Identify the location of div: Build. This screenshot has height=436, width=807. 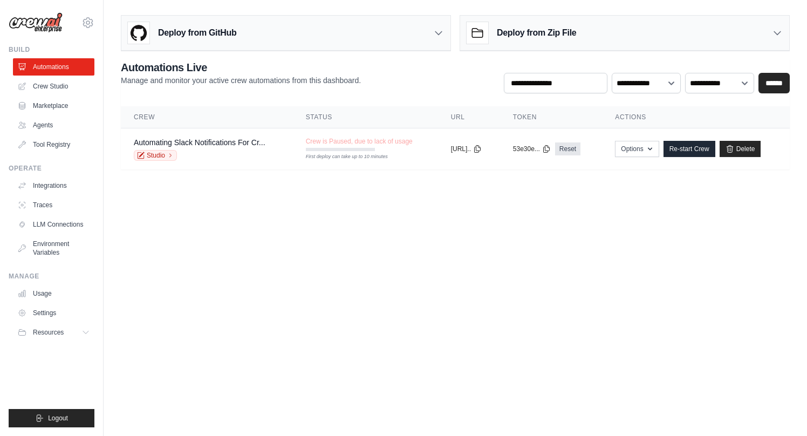
(51, 50).